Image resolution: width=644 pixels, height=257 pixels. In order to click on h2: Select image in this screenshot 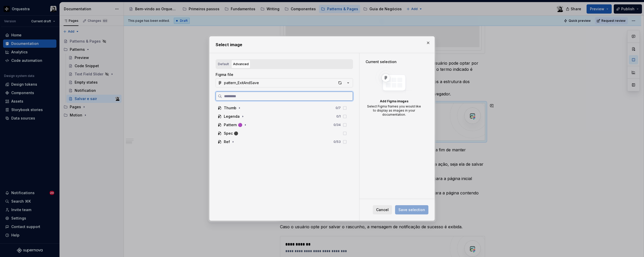, I will do `click(322, 44)`.